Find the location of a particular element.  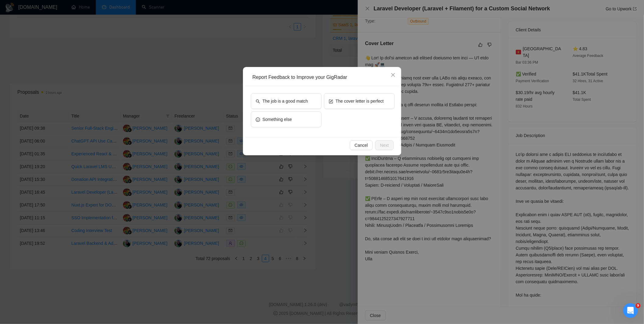

span: Cancel is located at coordinates (361, 146).